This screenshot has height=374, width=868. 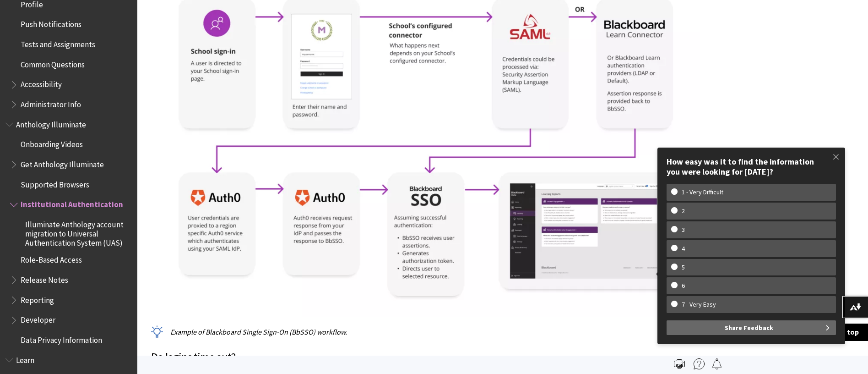 I want to click on img: Follow this page, so click(x=717, y=364).